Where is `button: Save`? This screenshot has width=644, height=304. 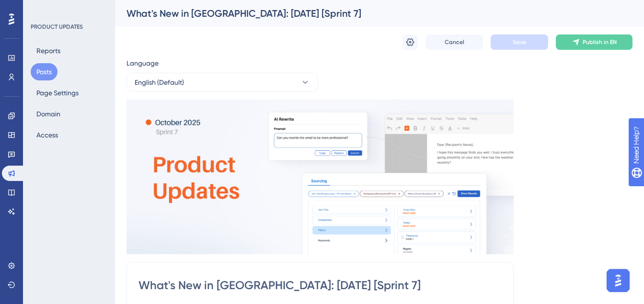
button: Save is located at coordinates (519, 42).